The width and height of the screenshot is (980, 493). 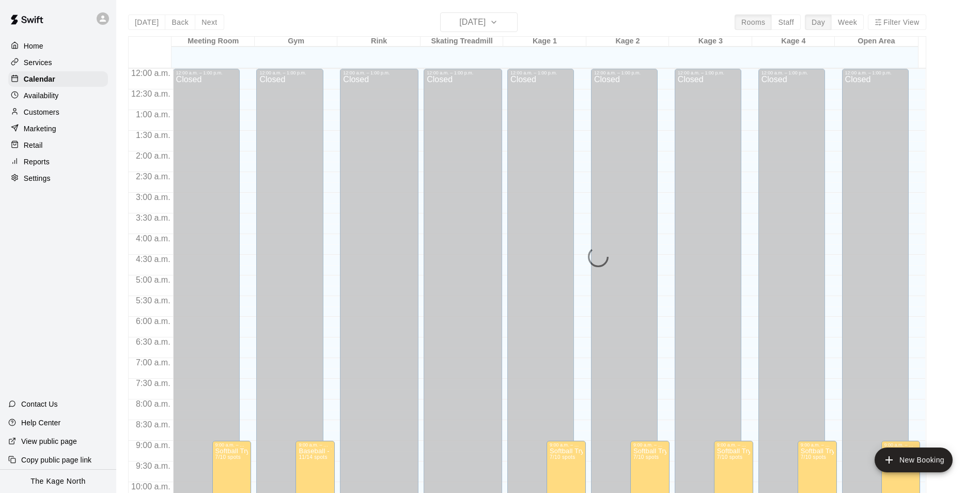 What do you see at coordinates (545, 41) in the screenshot?
I see `div: Kage 1` at bounding box center [545, 41].